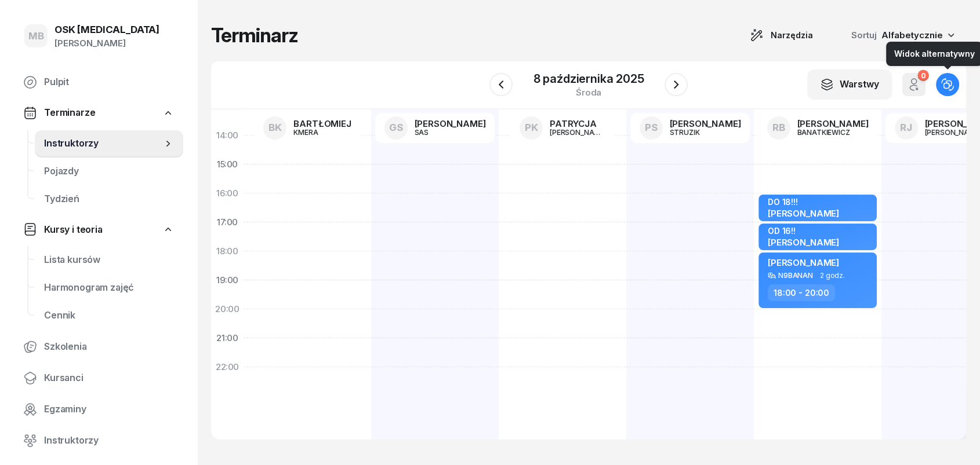  Describe the element at coordinates (99, 82) in the screenshot. I see `a: Pulpit` at that location.